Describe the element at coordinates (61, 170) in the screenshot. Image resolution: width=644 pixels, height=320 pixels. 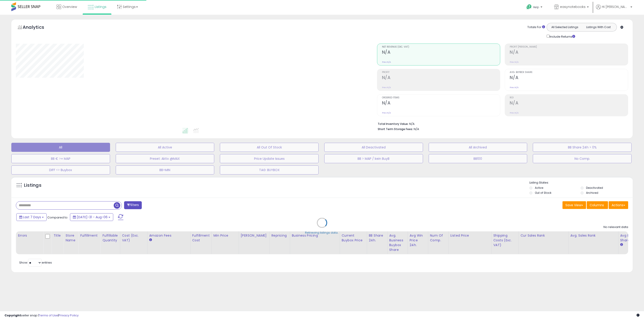
I see `button: DIFF <> Buybox` at that location.